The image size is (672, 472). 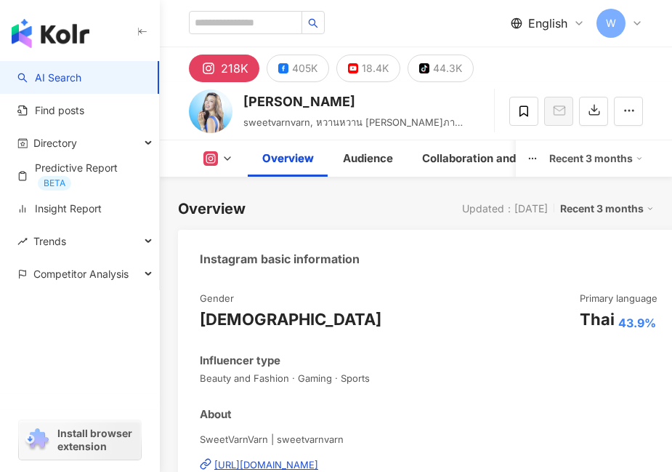 What do you see at coordinates (429, 378) in the screenshot?
I see `span: Beauty and Fashion · Gaming · Sports` at bounding box center [429, 378].